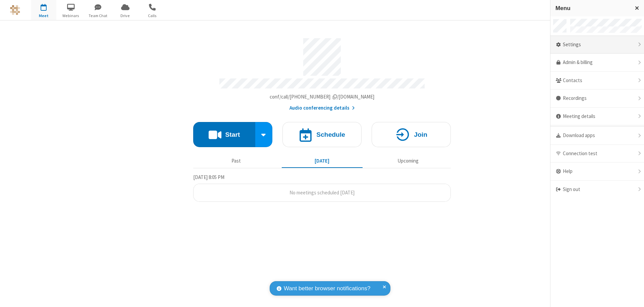 The width and height of the screenshot is (644, 307). Describe the element at coordinates (125, 16) in the screenshot. I see `span: Drive` at that location.